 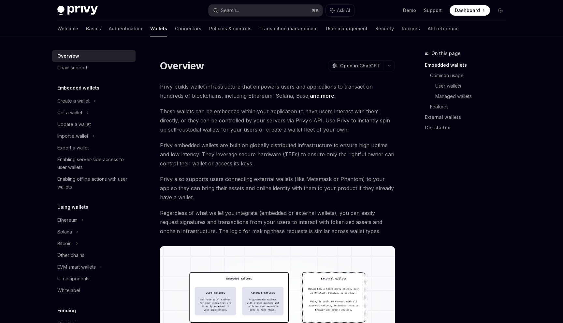 What do you see at coordinates (94, 290) in the screenshot?
I see `a: Whitelabel` at bounding box center [94, 290].